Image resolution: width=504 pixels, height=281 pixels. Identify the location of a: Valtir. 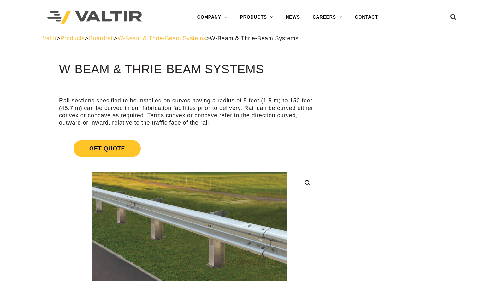
(50, 38).